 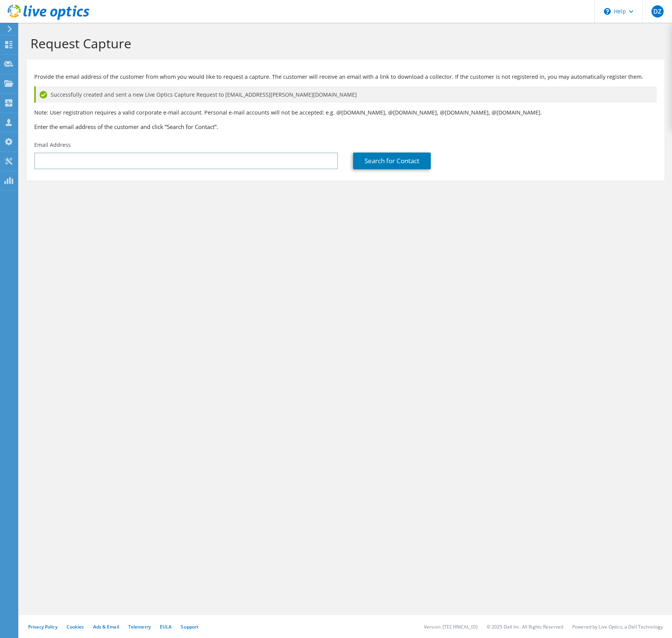 What do you see at coordinates (75, 626) in the screenshot?
I see `a: Cookies` at bounding box center [75, 626].